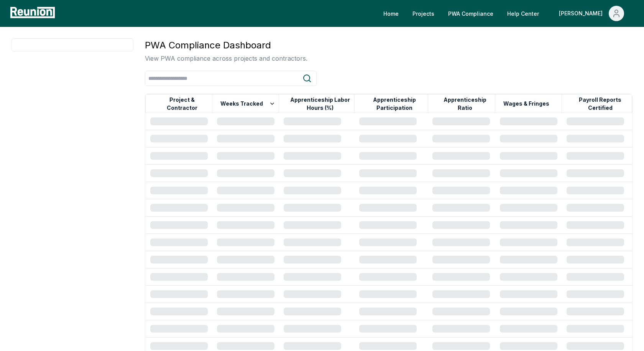 Image resolution: width=644 pixels, height=351 pixels. What do you see at coordinates (600, 104) in the screenshot?
I see `button: Payroll Reports Certified` at bounding box center [600, 104].